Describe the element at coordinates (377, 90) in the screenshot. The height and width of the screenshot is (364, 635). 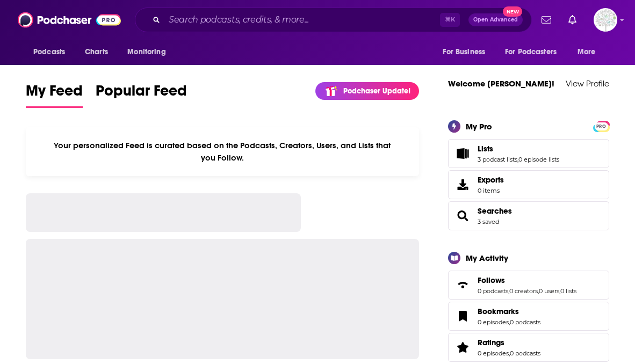
I see `p: Podchaser Update!` at that location.